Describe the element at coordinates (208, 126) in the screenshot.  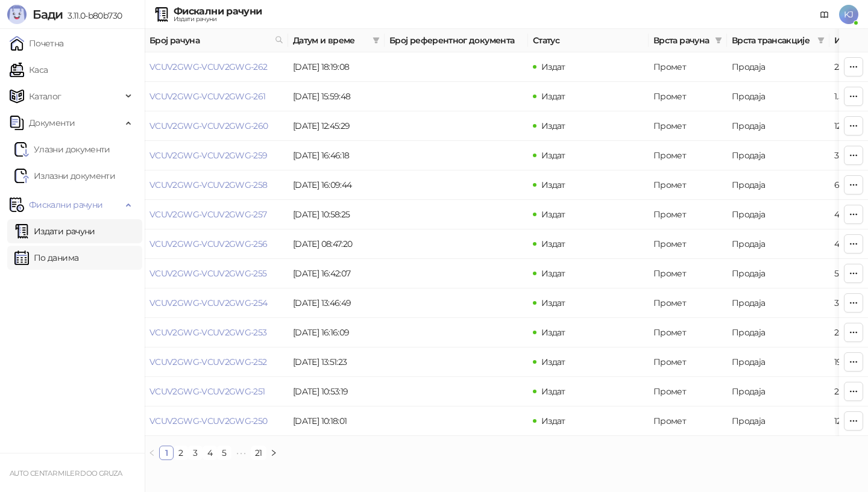
I see `a: VCUV2GWG-VCUV2GWG-260` at that location.